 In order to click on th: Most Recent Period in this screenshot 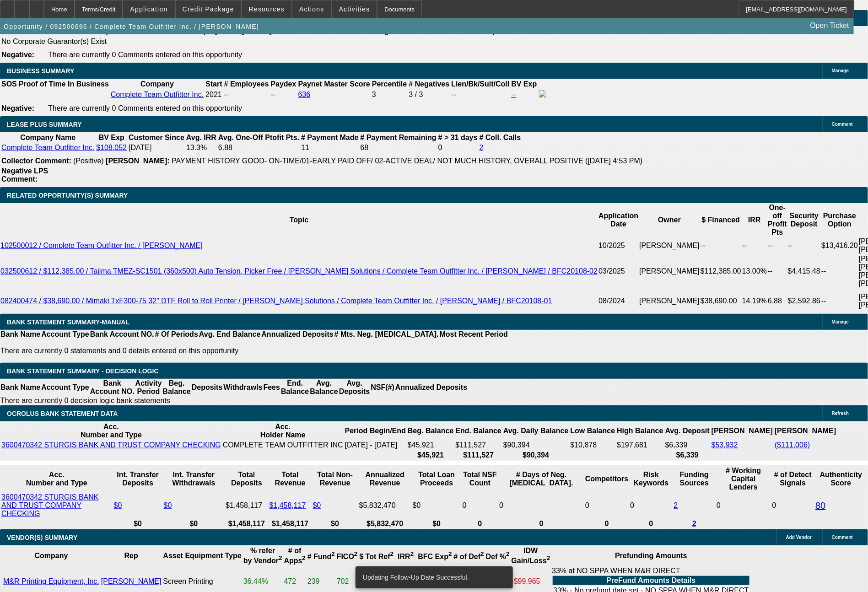, I will do `click(473, 335)`.